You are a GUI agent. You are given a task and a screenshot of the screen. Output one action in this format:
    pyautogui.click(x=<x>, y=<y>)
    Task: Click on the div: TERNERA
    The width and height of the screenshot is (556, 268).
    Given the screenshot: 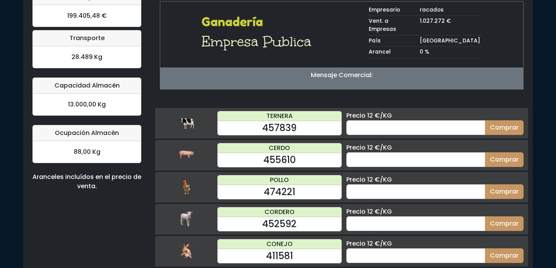 What is the action you would take?
    pyautogui.click(x=280, y=116)
    